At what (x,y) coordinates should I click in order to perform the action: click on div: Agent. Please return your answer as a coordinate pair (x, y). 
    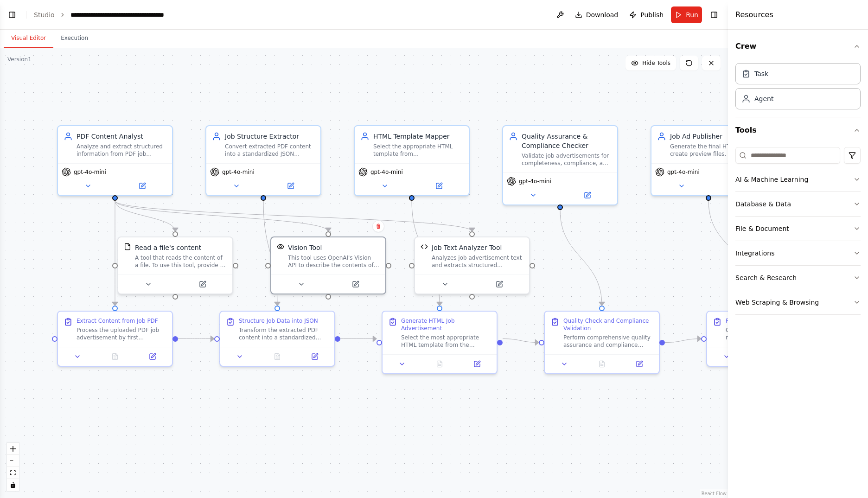
    Looking at the image, I should click on (764, 99).